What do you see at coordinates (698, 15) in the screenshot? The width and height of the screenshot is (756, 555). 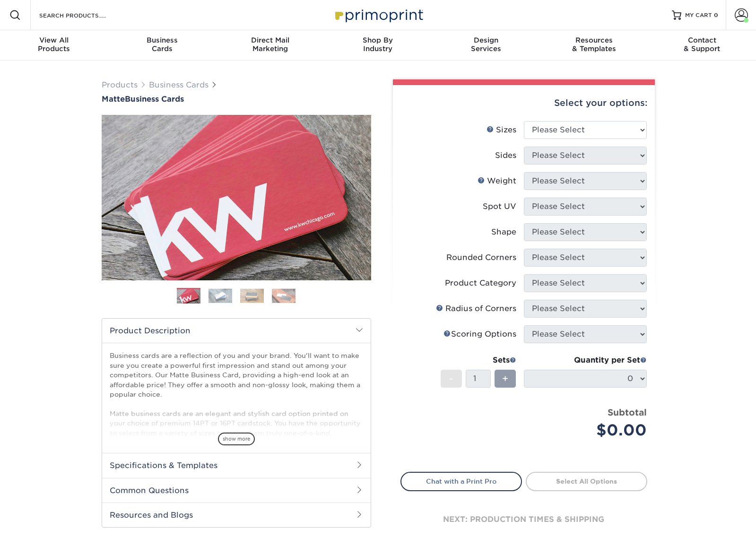 I see `span: MY CART` at bounding box center [698, 15].